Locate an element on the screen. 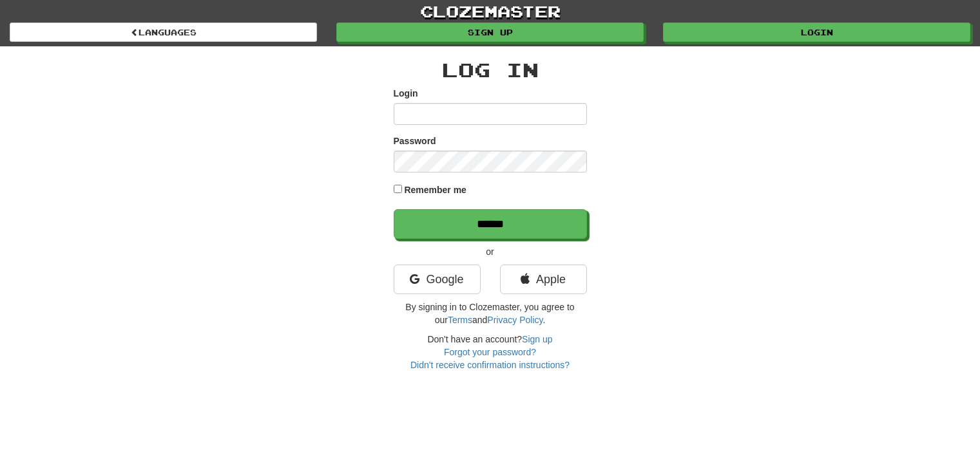 Image resolution: width=980 pixels, height=475 pixels. a: Didn't receive confirmation instructions? is located at coordinates (489, 365).